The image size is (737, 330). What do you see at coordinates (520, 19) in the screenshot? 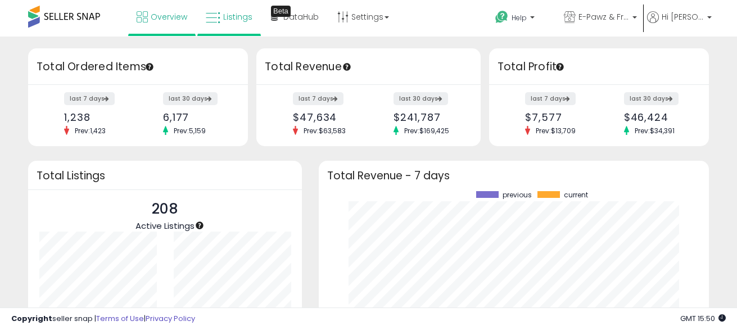
I see `a: Help` at bounding box center [520, 19].